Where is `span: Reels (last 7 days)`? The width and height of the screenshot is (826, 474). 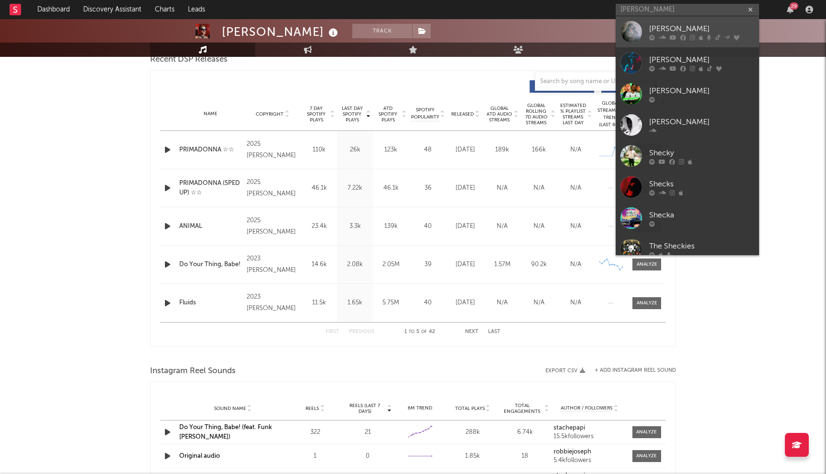 span: Reels (last 7 days) is located at coordinates (365, 408).